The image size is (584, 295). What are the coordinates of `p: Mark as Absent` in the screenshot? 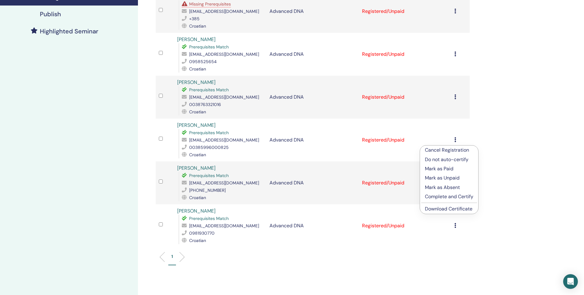 It's located at (449, 188).